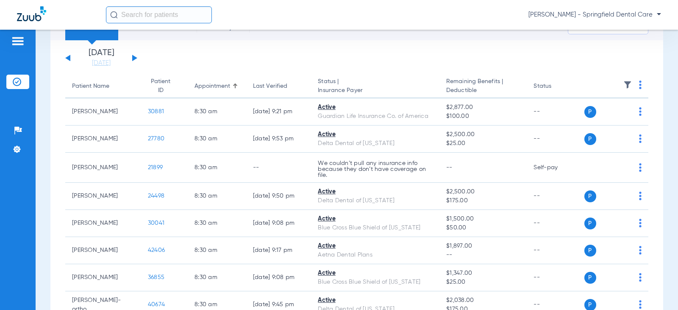 The width and height of the screenshot is (678, 310). Describe the element at coordinates (156, 277) in the screenshot. I see `span: 36855` at that location.